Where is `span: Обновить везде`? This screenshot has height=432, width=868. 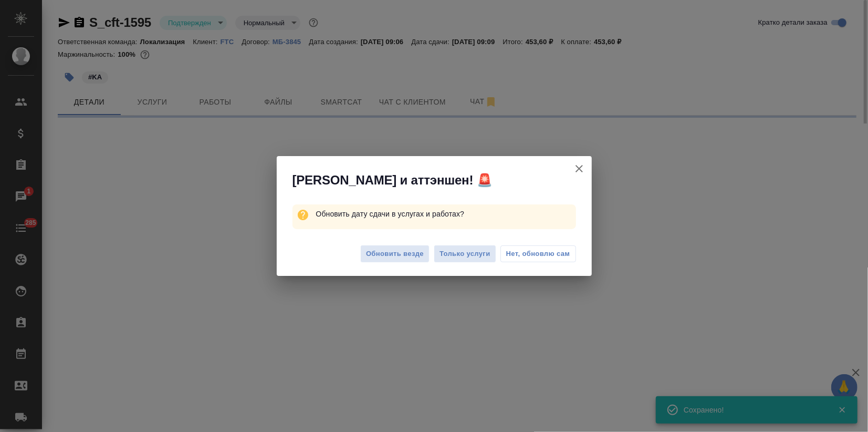
span: Обновить везде is located at coordinates (395, 254).